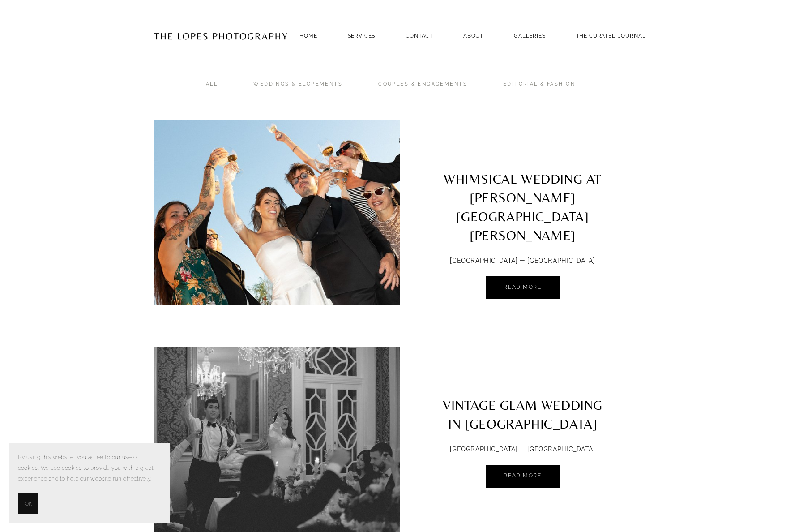  I want to click on a: Weddings & Elopements, so click(298, 90).